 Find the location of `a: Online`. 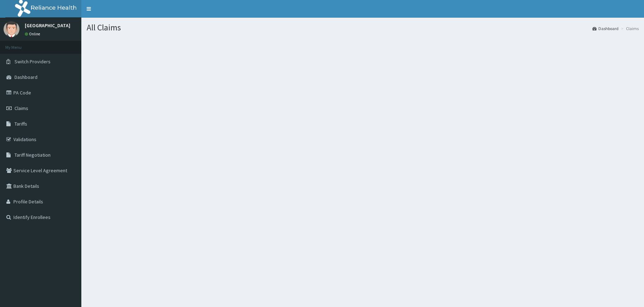

a: Online is located at coordinates (33, 34).